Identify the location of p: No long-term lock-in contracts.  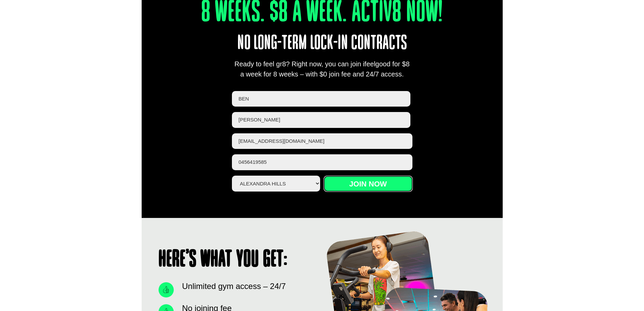
(322, 44).